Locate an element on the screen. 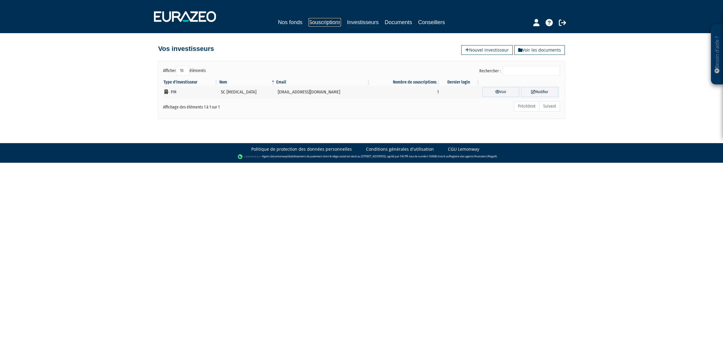  p: Besoin d'aide ? is located at coordinates (717, 55).